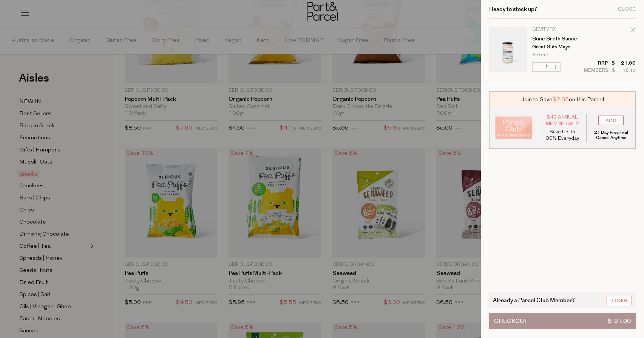  What do you see at coordinates (534, 300) in the screenshot?
I see `span: Already a Parcel Club Member?` at bounding box center [534, 300].